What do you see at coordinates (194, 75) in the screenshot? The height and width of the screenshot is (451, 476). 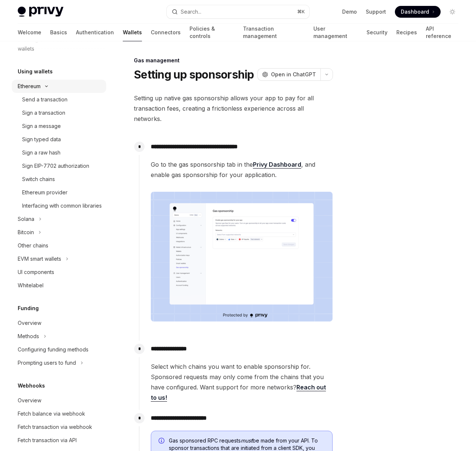 I see `h1: Setting up sponsorship` at bounding box center [194, 75].